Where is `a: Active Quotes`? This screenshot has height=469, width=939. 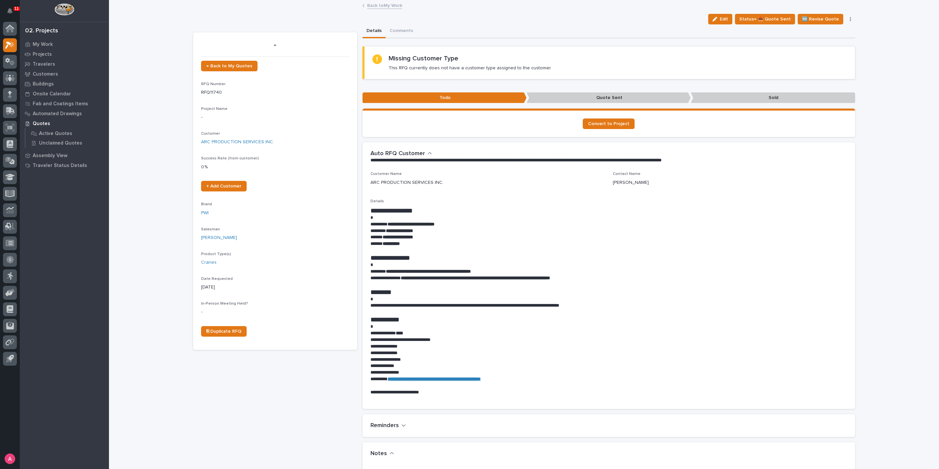 a: Active Quotes is located at coordinates (67, 133).